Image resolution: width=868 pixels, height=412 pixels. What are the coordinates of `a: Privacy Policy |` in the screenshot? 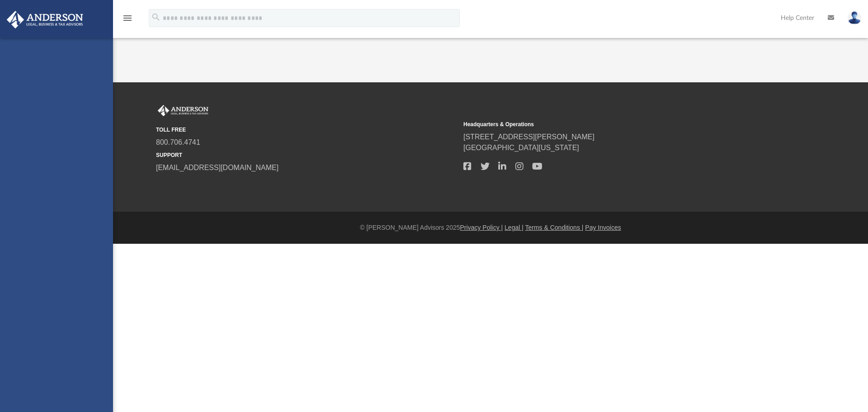 It's located at (481, 228).